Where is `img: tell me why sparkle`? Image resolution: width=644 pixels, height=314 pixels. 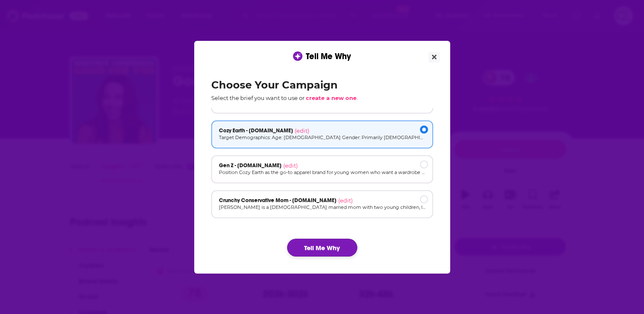 img: tell me why sparkle is located at coordinates (298, 56).